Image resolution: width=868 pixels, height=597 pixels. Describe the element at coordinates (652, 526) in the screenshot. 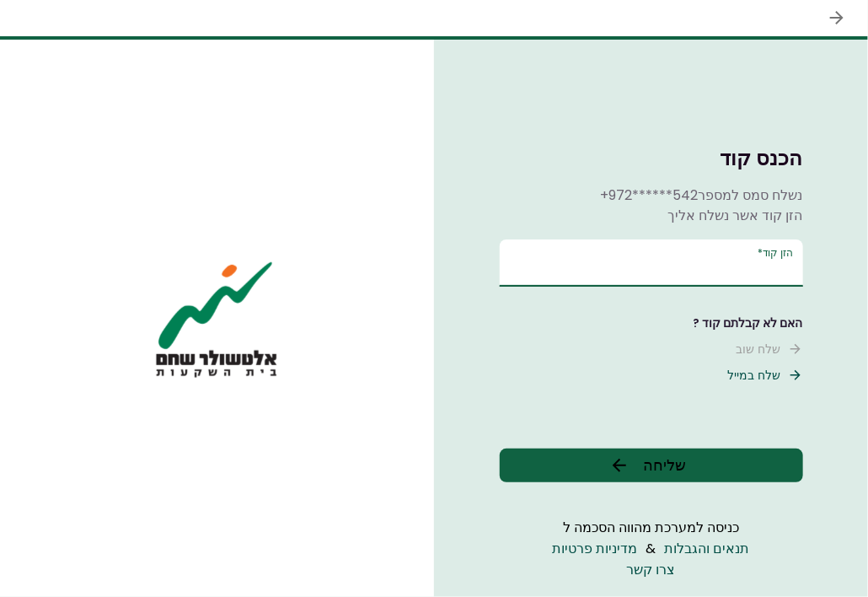

I see `div: כניסה למערכת מהווה הסכמה ל` at that location.